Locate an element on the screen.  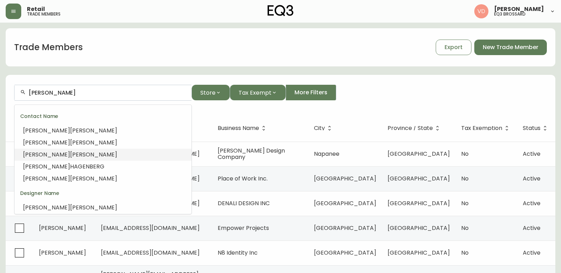
div: Contact Name is located at coordinates (103, 116).